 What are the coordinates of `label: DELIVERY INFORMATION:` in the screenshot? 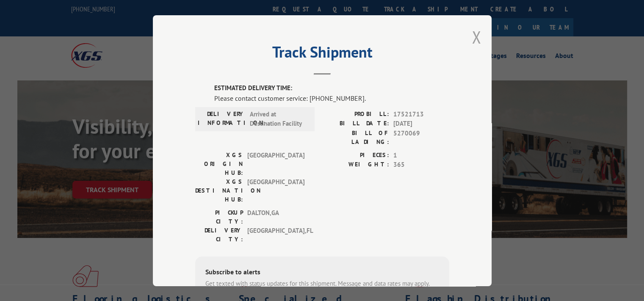 It's located at (221, 118).